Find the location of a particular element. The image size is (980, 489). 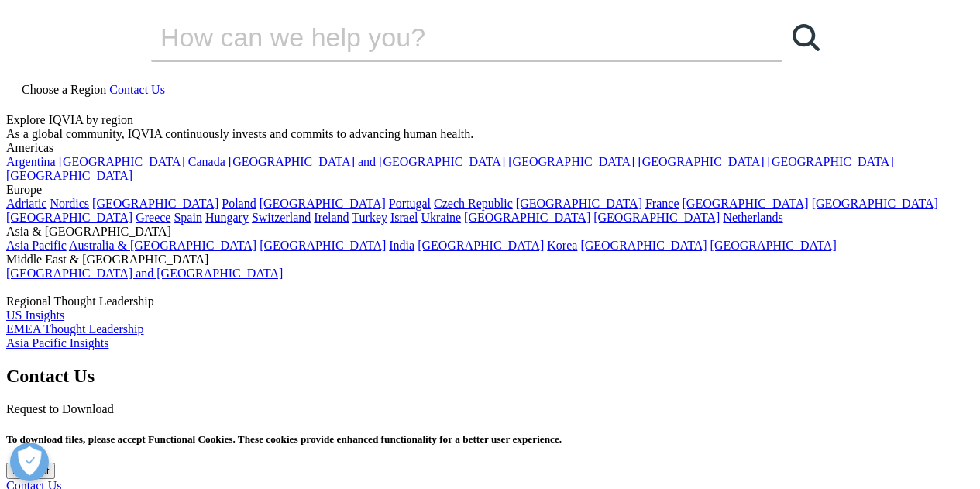

a: Asia Pacific Insights is located at coordinates (58, 343).